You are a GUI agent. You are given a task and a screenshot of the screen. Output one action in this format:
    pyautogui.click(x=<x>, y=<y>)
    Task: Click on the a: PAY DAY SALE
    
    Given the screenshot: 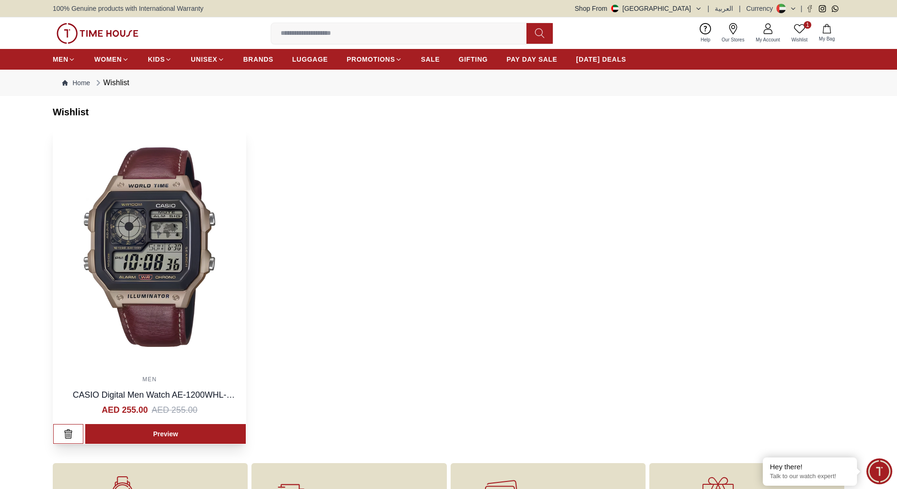 What is the action you would take?
    pyautogui.click(x=532, y=59)
    